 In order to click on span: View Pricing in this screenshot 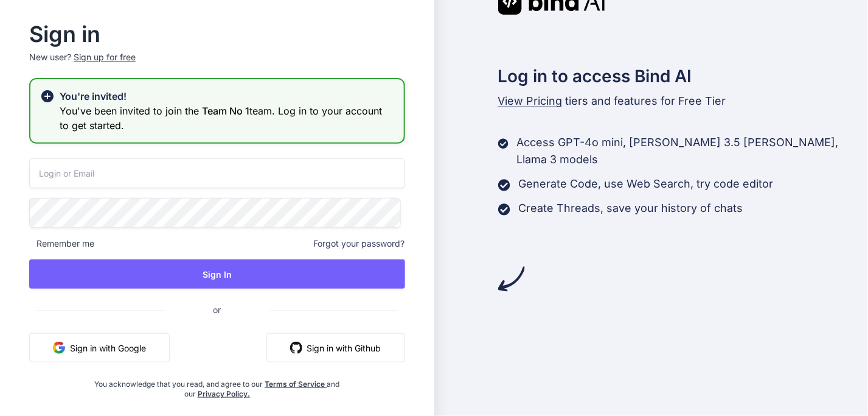, I will do `click(531, 100)`.